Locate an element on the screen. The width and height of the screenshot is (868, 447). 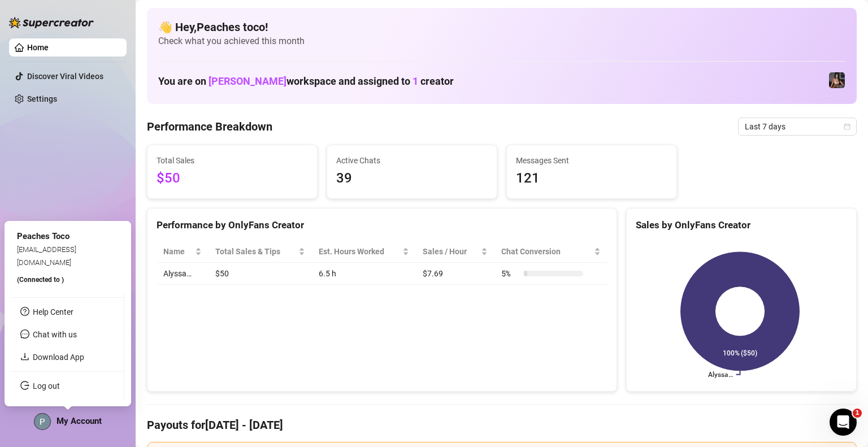
img: logo-BBDzfeDw.svg is located at coordinates (51, 23).